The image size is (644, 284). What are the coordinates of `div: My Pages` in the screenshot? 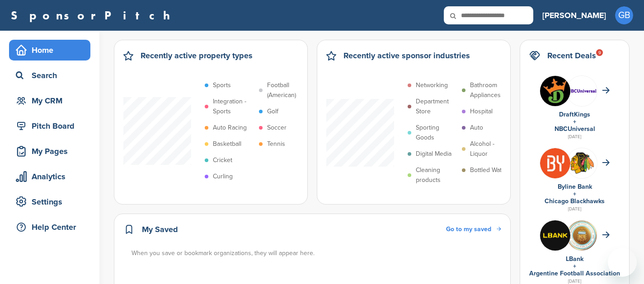 It's located at (52, 152).